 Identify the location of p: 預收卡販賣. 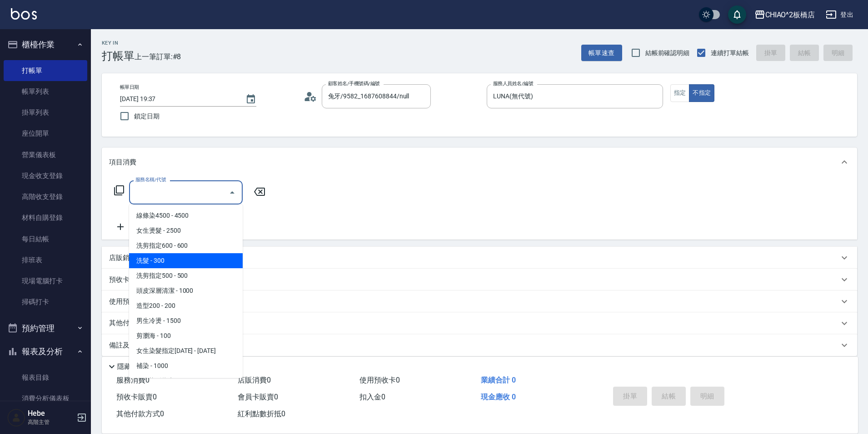
(126, 279).